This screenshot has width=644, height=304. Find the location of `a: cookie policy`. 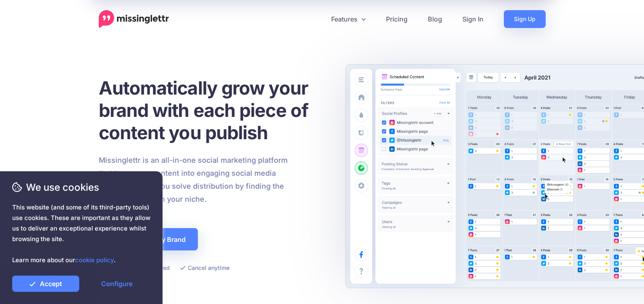

a: cookie policy is located at coordinates (94, 260).